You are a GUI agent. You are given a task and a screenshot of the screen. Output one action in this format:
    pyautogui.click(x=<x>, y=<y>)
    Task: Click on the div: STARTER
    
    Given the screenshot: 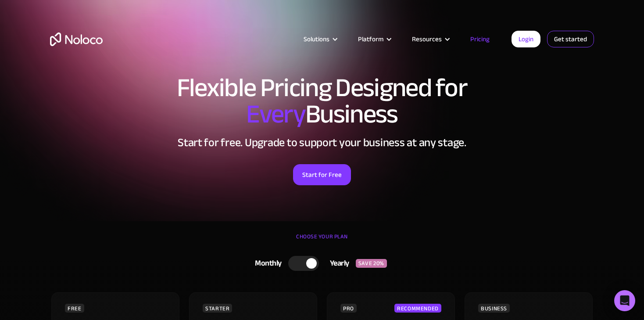 What is the action you would take?
    pyautogui.click(x=217, y=308)
    